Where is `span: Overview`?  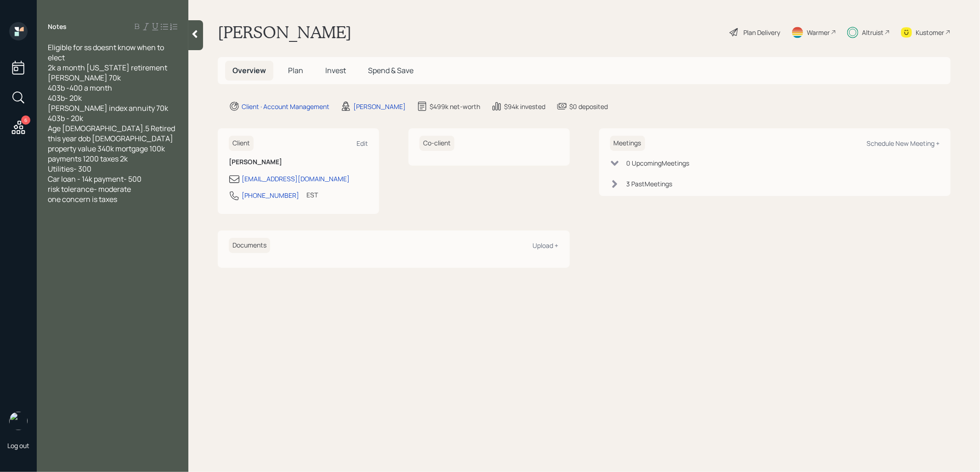
span: Overview is located at coordinates (249, 70).